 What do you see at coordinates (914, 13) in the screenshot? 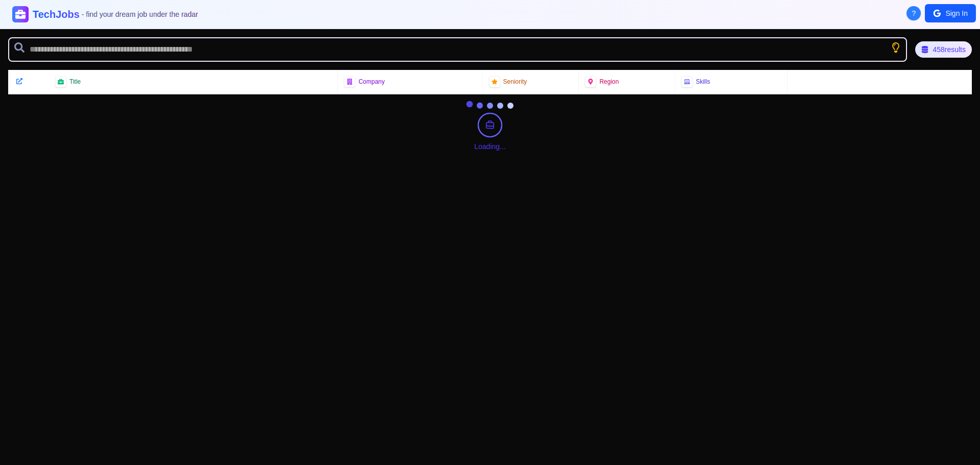
I see `button: About Techjobs` at bounding box center [914, 13].